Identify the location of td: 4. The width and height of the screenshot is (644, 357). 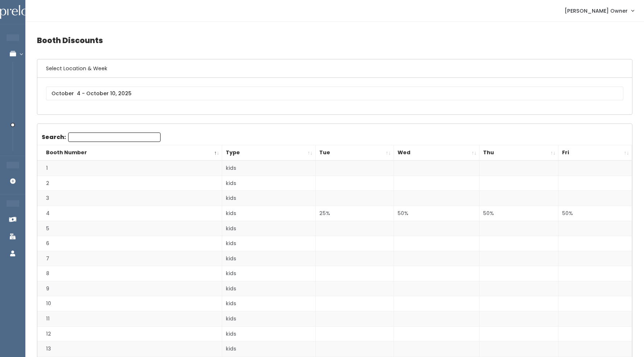
(130, 213).